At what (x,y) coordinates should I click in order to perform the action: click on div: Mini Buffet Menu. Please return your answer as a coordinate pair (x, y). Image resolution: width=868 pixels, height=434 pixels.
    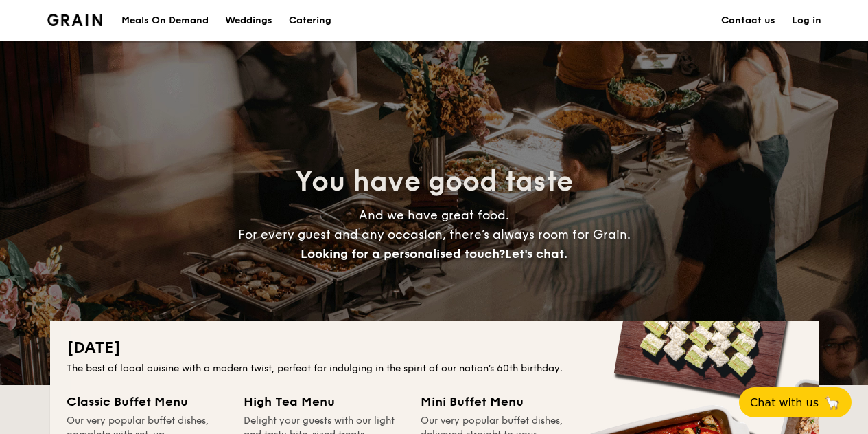
    Looking at the image, I should click on (501, 401).